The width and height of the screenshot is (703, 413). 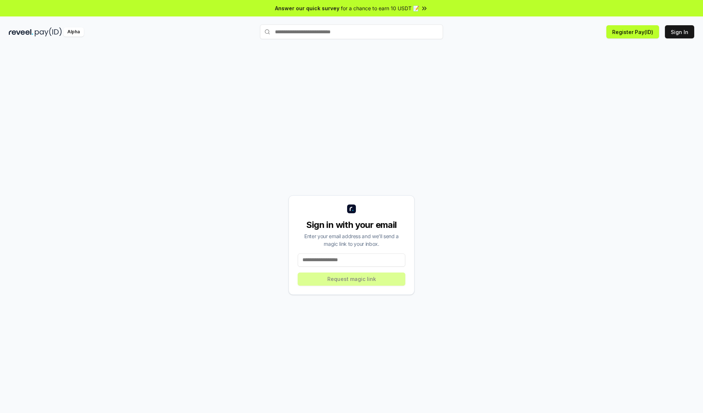 What do you see at coordinates (352, 225) in the screenshot?
I see `div: Sign in with your email` at bounding box center [352, 225].